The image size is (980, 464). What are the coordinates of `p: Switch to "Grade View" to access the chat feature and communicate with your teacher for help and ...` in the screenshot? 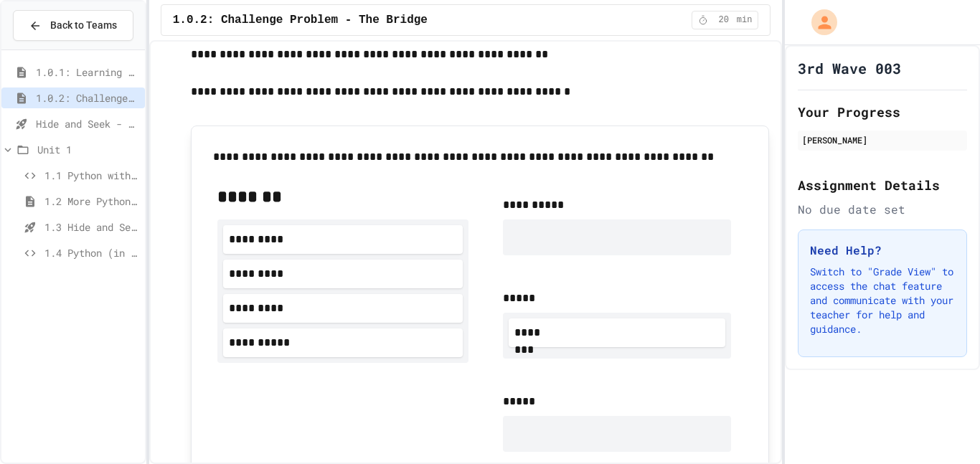 It's located at (882, 300).